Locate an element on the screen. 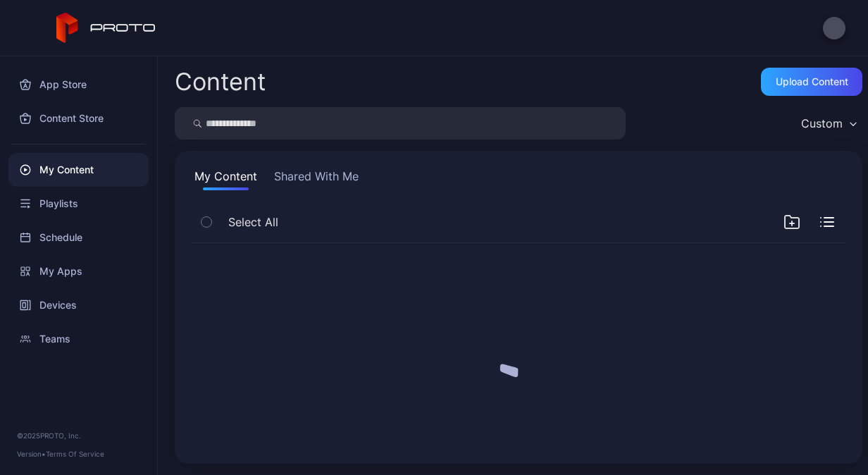 This screenshot has width=868, height=475. button: My Content is located at coordinates (225, 179).